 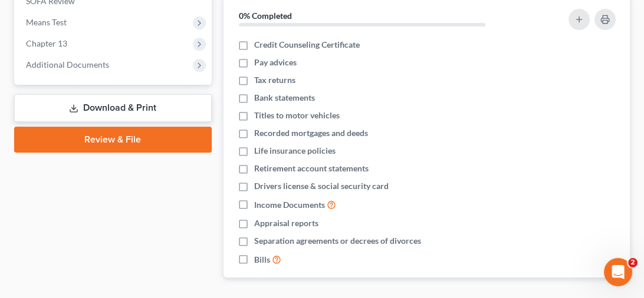 What do you see at coordinates (337, 241) in the screenshot?
I see `span: Separation agreements or decrees of divorces` at bounding box center [337, 241].